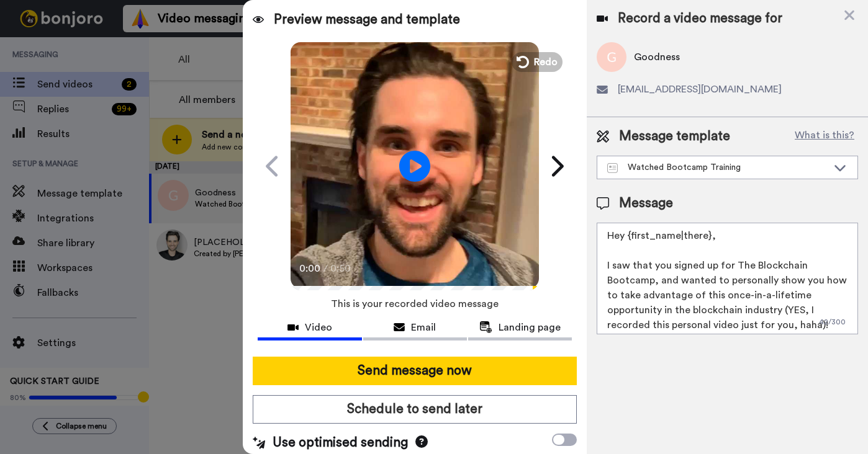 The width and height of the screenshot is (868, 454). What do you see at coordinates (717, 168) in the screenshot?
I see `div: Watched Bootcamp Training` at bounding box center [717, 168].